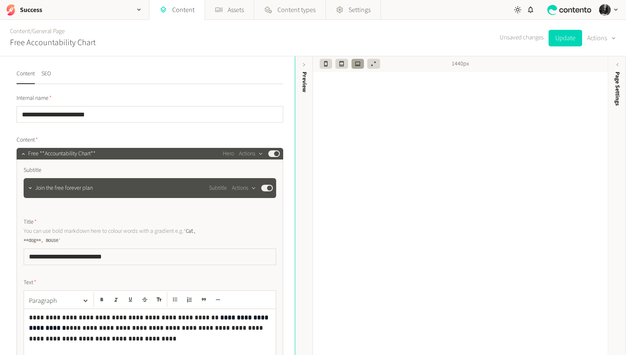  What do you see at coordinates (30, 222) in the screenshot?
I see `span: Title` at bounding box center [30, 222].